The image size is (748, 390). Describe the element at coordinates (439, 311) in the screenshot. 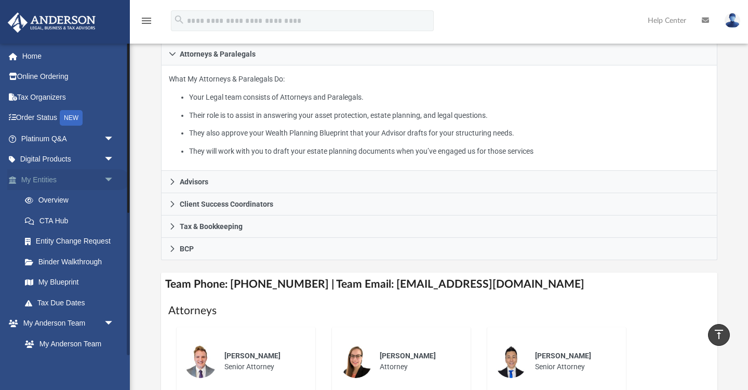

I see `h1: Attorneys` at that location.